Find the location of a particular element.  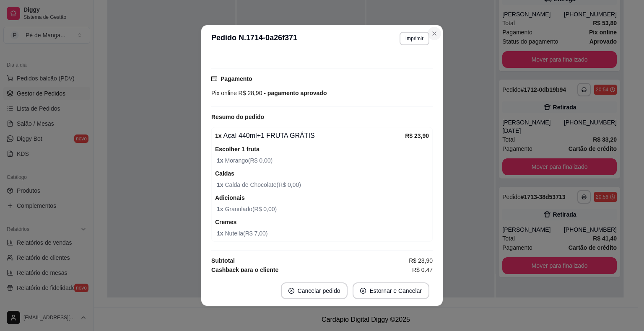

h3: Pedido N. 1714-0a26f371 is located at coordinates (254, 39).